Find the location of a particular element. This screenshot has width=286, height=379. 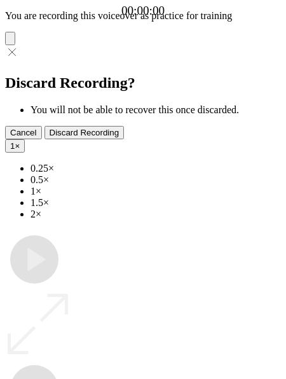

li: 0.5× is located at coordinates (156, 180).